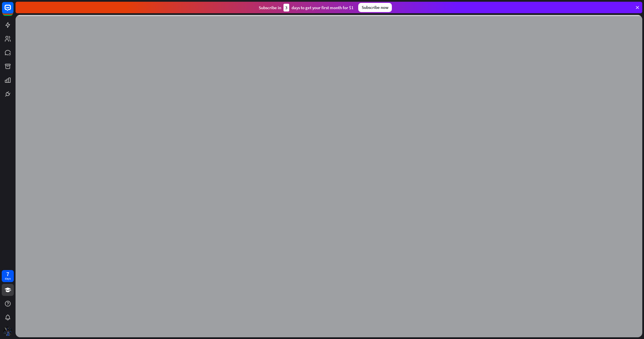 This screenshot has height=339, width=644. Describe the element at coordinates (286, 8) in the screenshot. I see `div: 3` at that location.